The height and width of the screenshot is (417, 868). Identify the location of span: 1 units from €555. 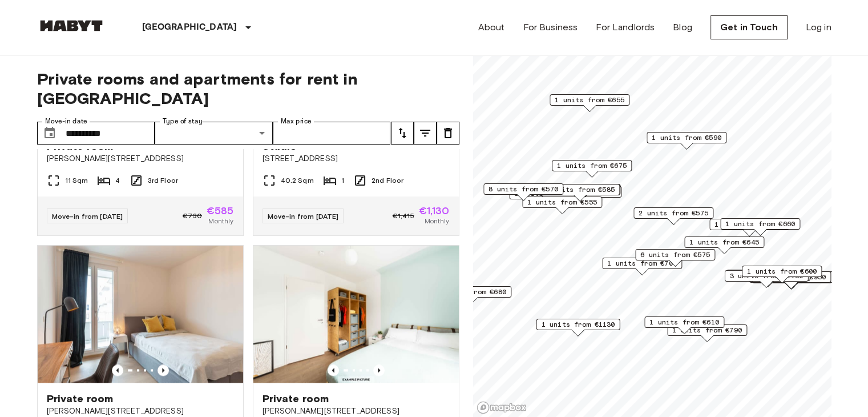
(562, 202).